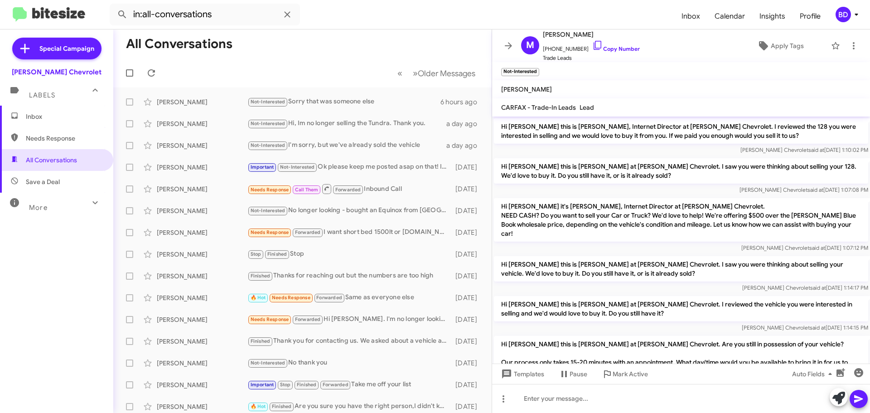 The image size is (870, 413). I want to click on a: Inbox, so click(691, 16).